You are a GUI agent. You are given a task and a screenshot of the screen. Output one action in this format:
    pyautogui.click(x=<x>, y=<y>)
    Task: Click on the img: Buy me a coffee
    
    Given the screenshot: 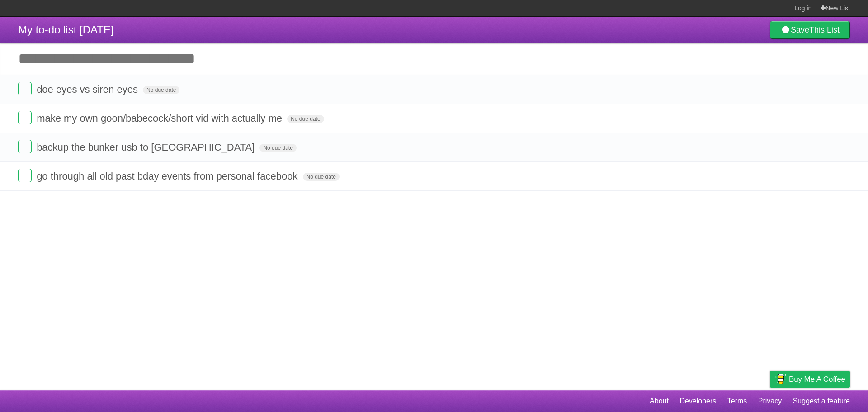 What is the action you would take?
    pyautogui.click(x=780, y=379)
    